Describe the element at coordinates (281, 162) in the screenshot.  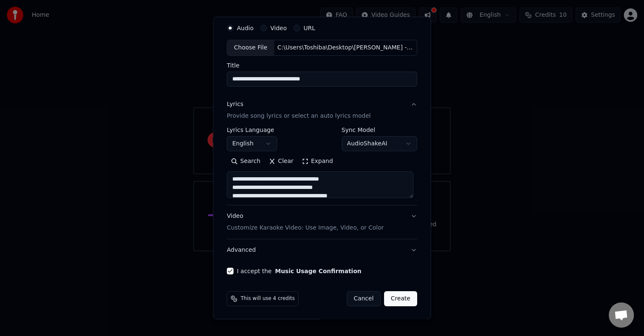
I see `button: Clear` at that location.